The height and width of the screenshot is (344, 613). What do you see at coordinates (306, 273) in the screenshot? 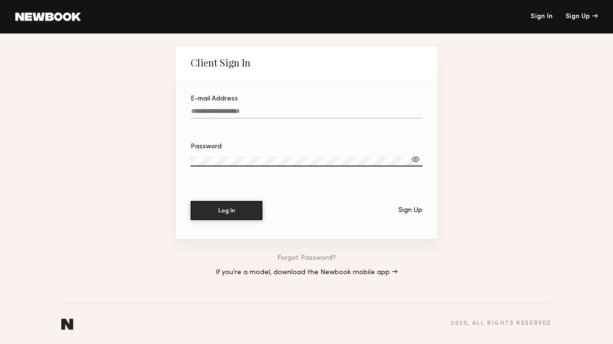
I see `a: If you’re a model, download the Newbook mobile app →` at bounding box center [306, 273].